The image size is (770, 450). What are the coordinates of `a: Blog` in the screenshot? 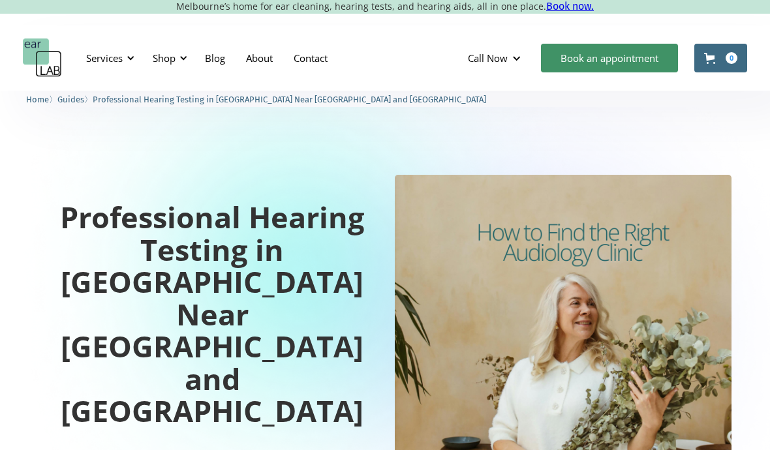 It's located at (215, 58).